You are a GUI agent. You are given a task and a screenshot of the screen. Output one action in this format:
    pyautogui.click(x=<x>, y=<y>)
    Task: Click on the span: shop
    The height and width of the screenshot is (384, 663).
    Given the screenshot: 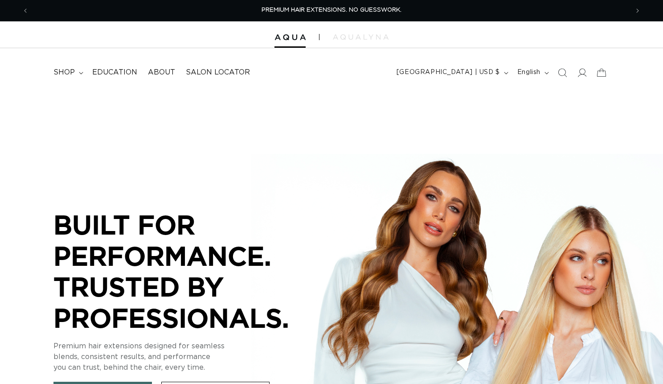 What is the action you would take?
    pyautogui.click(x=64, y=72)
    